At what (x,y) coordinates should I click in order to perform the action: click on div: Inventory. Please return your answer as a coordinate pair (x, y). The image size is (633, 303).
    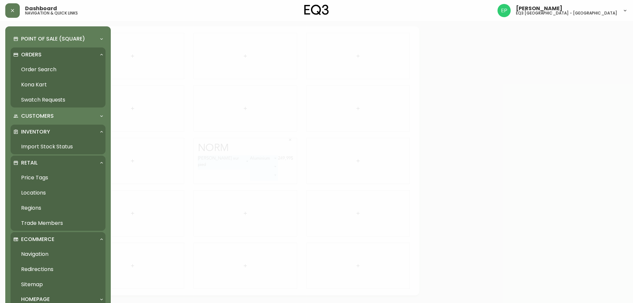
    Looking at the image, I should click on (58, 132).